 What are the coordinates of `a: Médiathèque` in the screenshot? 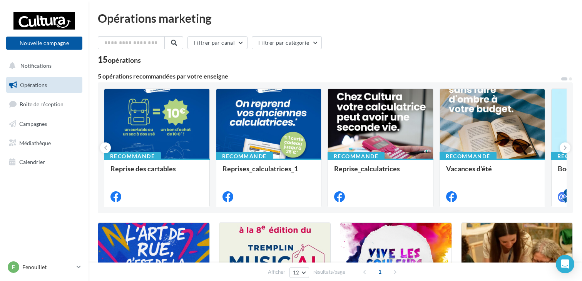 It's located at (44, 143).